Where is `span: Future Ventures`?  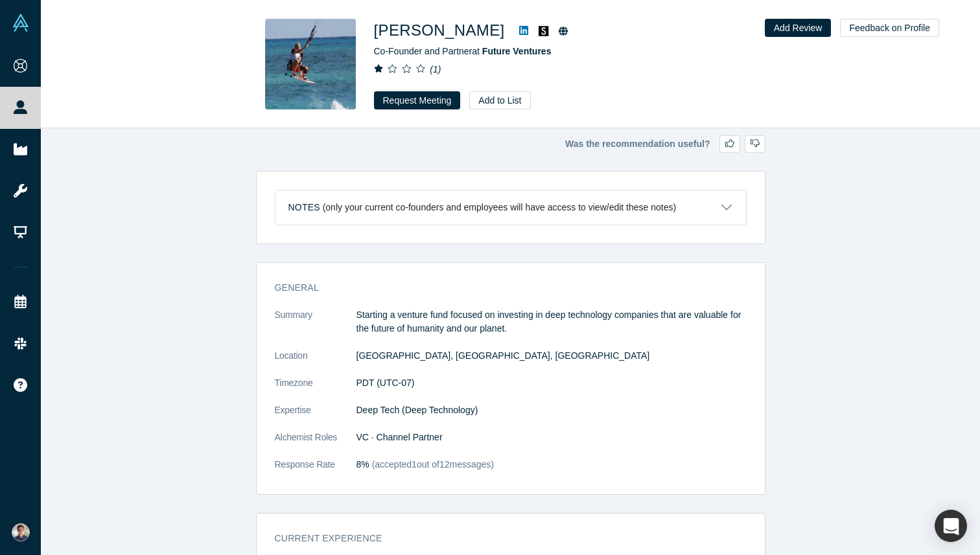
span: Future Ventures is located at coordinates (516, 51).